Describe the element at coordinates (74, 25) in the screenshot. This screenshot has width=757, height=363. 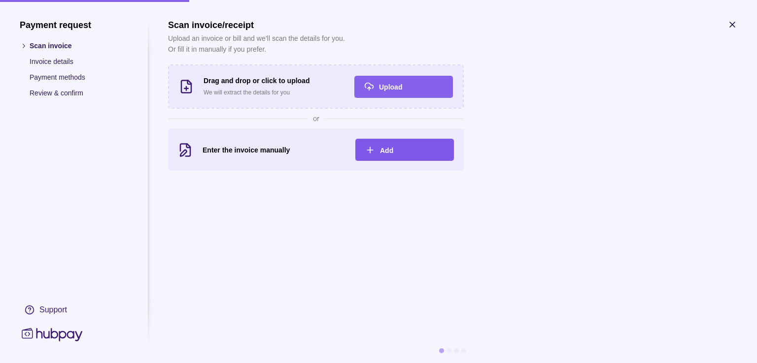
I see `h1: Payment request` at that location.